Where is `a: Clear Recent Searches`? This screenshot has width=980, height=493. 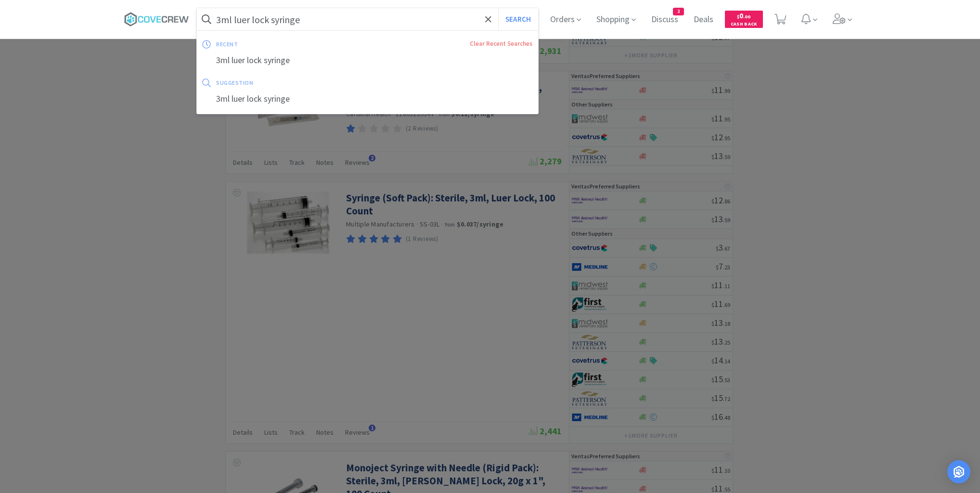
a: Clear Recent Searches is located at coordinates (501, 43).